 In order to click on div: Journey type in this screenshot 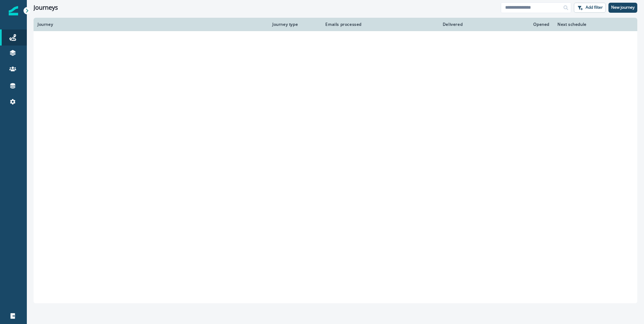, I will do `click(293, 24)`.